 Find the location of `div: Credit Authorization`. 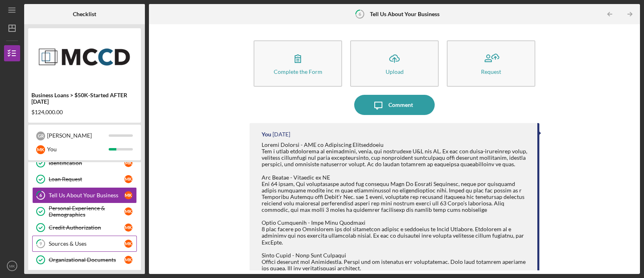

div: Credit Authorization is located at coordinates (87, 227).